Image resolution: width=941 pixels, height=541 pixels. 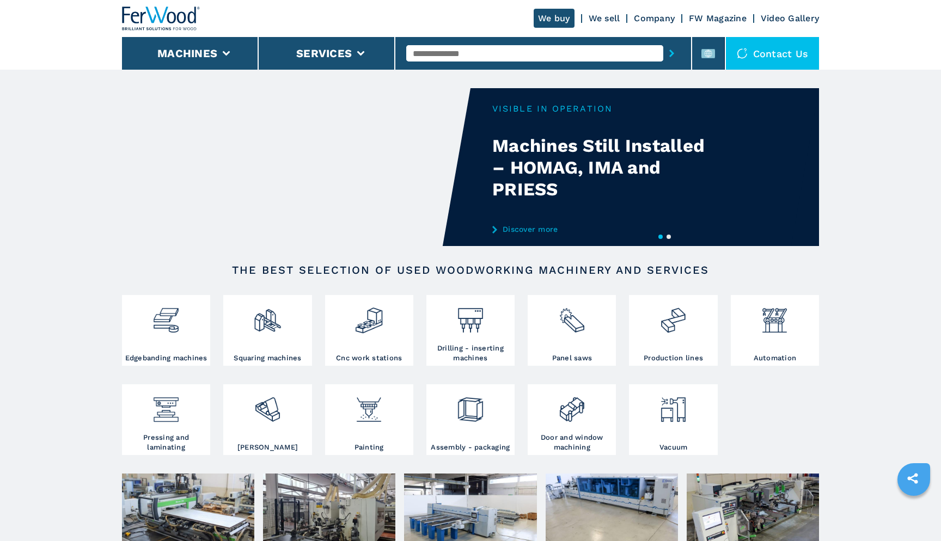 What do you see at coordinates (572, 358) in the screenshot?
I see `h3: Panel saws` at bounding box center [572, 358].